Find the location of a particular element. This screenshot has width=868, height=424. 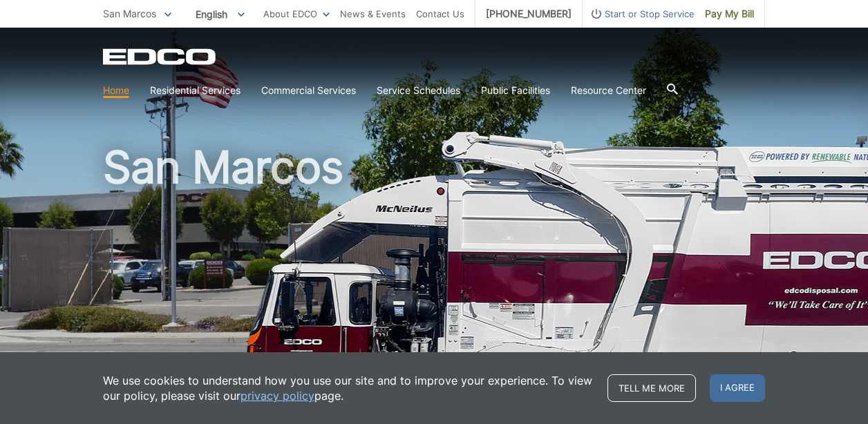

a: privacy policy is located at coordinates (277, 396).